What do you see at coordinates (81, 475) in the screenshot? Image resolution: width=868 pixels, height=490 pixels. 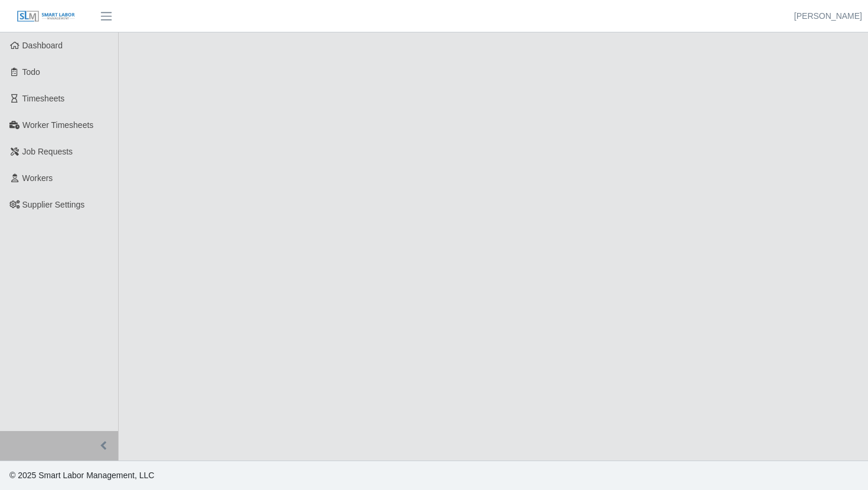 I see `span: © 2025 Smart Labor Management, LLC` at bounding box center [81, 475].